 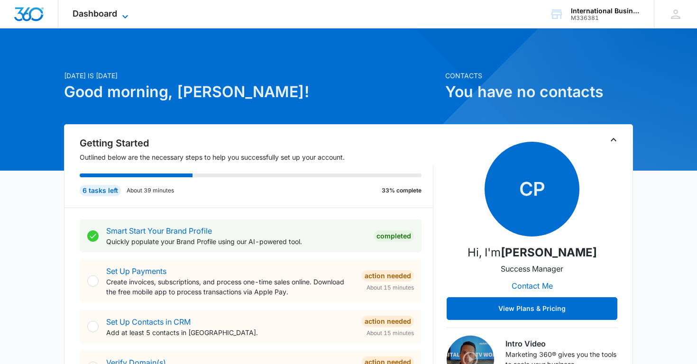 What do you see at coordinates (136, 271) in the screenshot?
I see `a: Set Up Payments` at bounding box center [136, 271].